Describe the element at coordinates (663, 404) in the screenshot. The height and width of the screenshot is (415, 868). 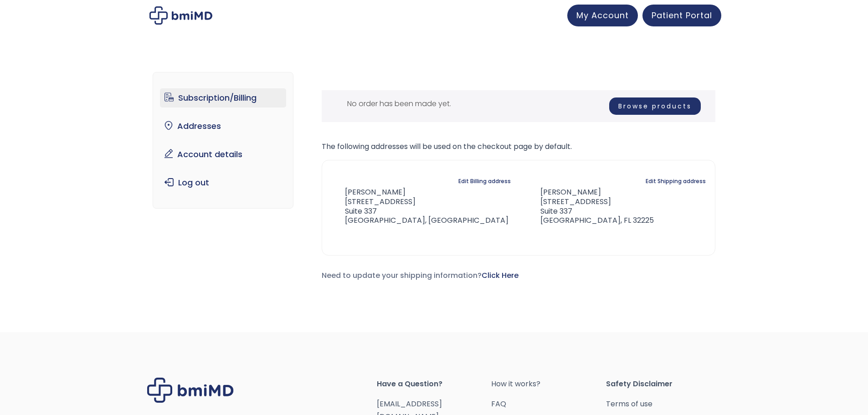
I see `a: Terms of use` at that location.